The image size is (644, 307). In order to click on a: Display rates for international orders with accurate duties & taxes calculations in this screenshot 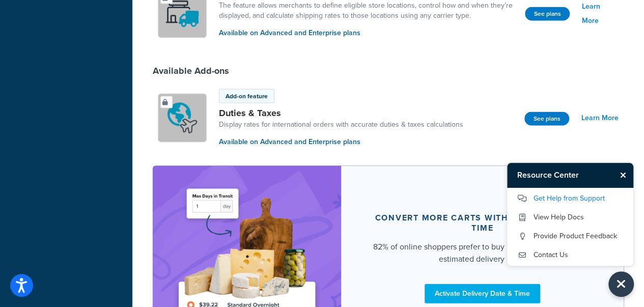, I will do `click(341, 125)`.